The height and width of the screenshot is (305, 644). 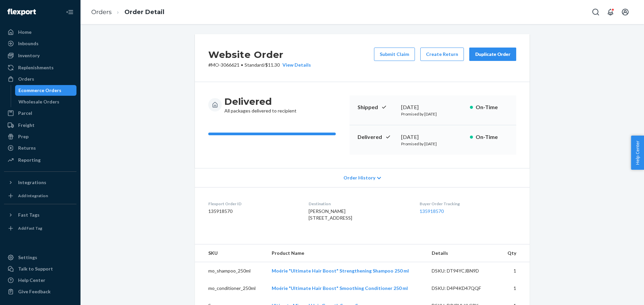 What do you see at coordinates (41, 281) in the screenshot?
I see `a: Help Center` at bounding box center [41, 281].